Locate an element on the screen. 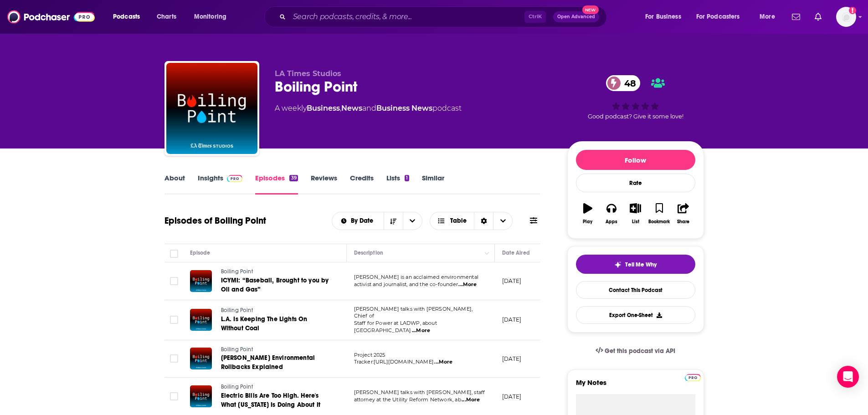  span: Logged in as lexiemichel is located at coordinates (846, 17).